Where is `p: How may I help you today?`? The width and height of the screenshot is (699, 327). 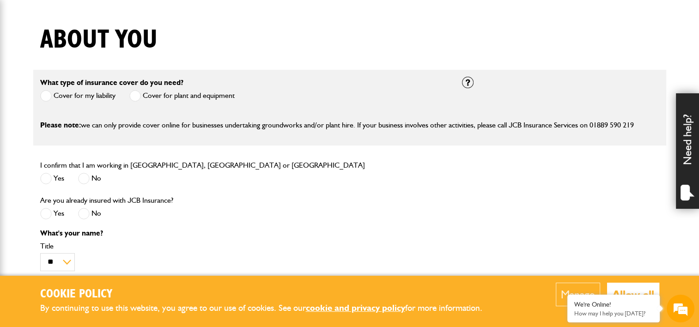 p: How may I help you today? is located at coordinates (613, 313).